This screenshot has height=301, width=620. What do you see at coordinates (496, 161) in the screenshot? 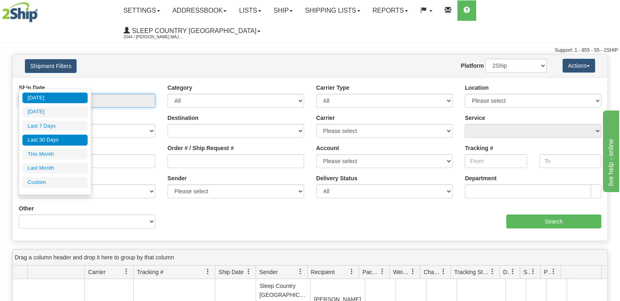
I see `input: From` at bounding box center [496, 161].